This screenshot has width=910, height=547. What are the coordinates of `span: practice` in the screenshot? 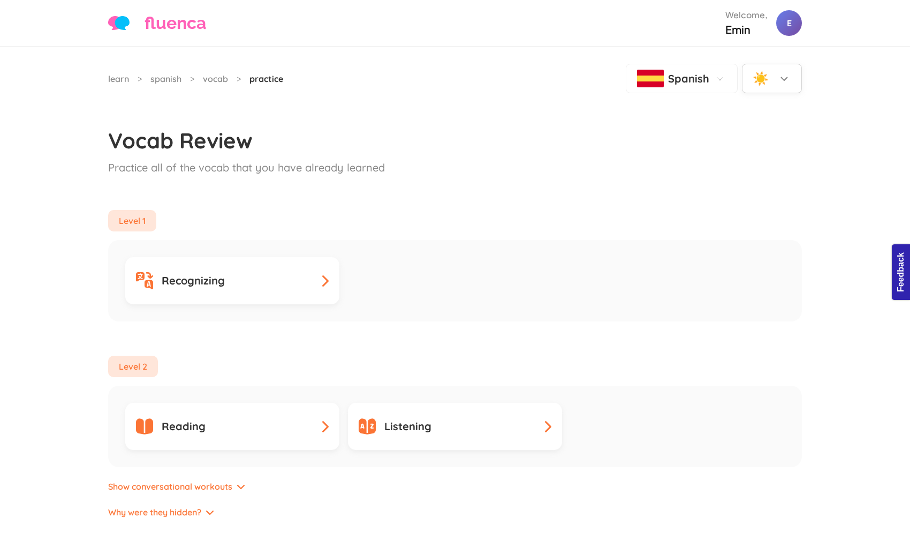 It's located at (266, 79).